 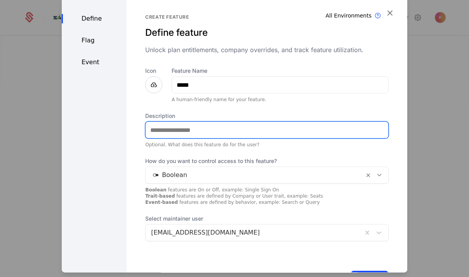 I want to click on div: Create feature, so click(x=267, y=17).